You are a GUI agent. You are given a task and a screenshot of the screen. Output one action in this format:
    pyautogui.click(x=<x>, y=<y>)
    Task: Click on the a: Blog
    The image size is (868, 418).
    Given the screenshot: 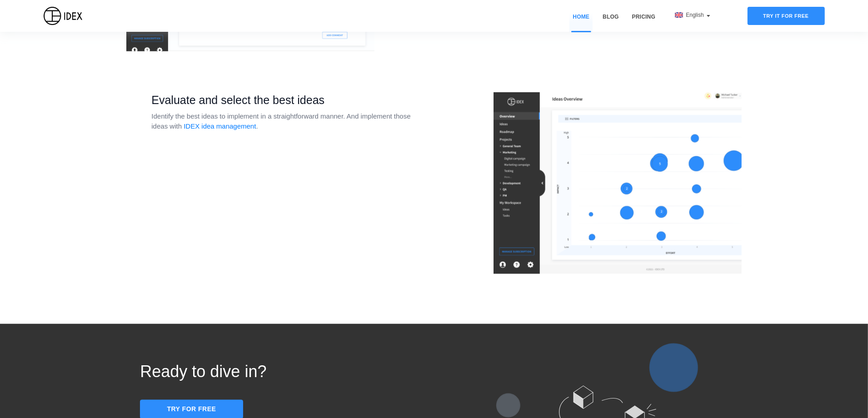 What is the action you would take?
    pyautogui.click(x=610, y=22)
    